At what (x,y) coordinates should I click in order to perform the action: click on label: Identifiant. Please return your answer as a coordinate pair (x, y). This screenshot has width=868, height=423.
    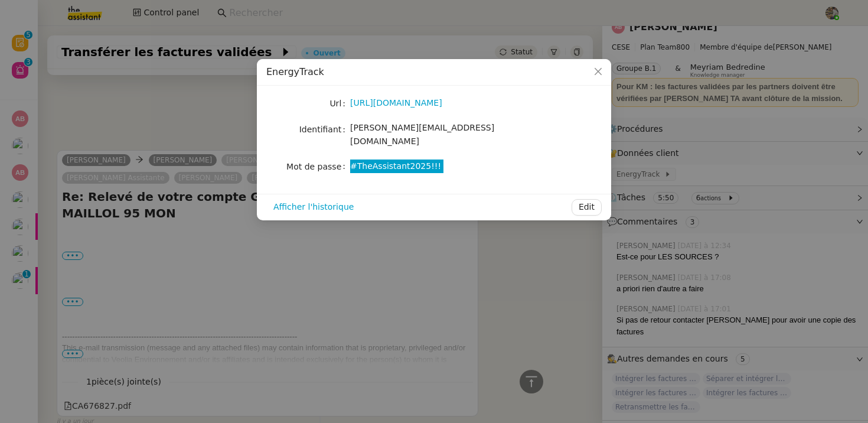
    Looking at the image, I should click on (325, 129).